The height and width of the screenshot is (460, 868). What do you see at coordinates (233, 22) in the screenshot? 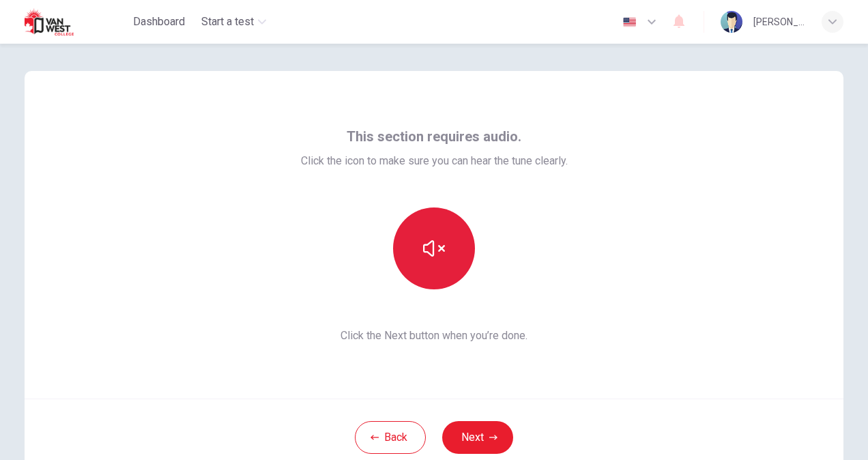
I see `button: Start a test` at bounding box center [233, 22].